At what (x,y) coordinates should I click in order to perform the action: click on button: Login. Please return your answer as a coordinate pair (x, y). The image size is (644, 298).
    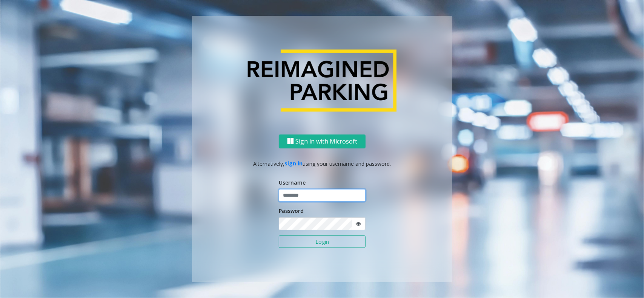
    Looking at the image, I should click on (322, 242).